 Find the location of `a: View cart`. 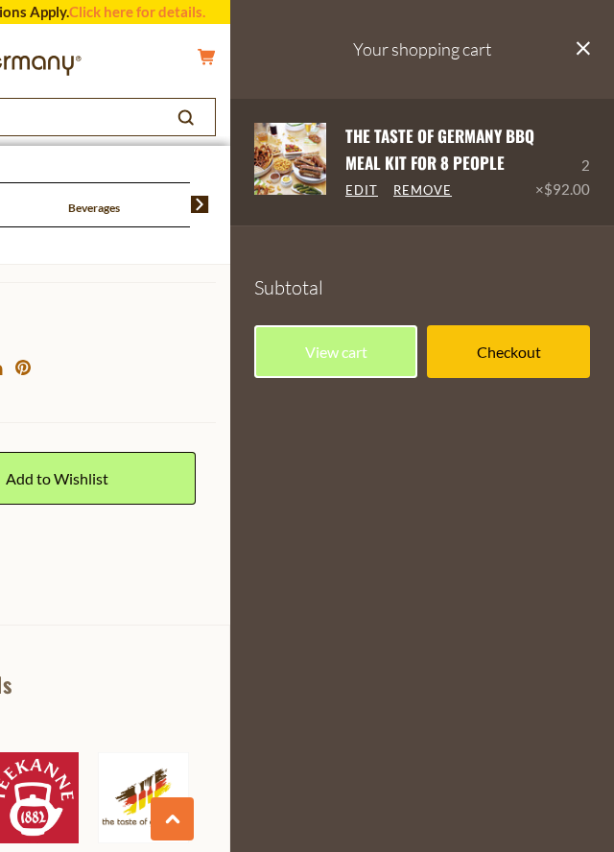

a: View cart is located at coordinates (336, 351).